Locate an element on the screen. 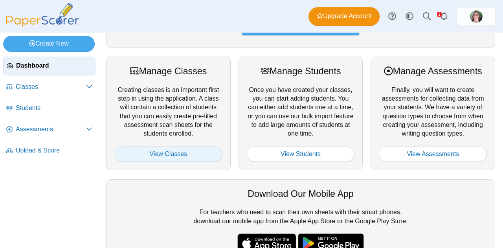 This screenshot has height=248, width=503. span: Assessments is located at coordinates (51, 129).